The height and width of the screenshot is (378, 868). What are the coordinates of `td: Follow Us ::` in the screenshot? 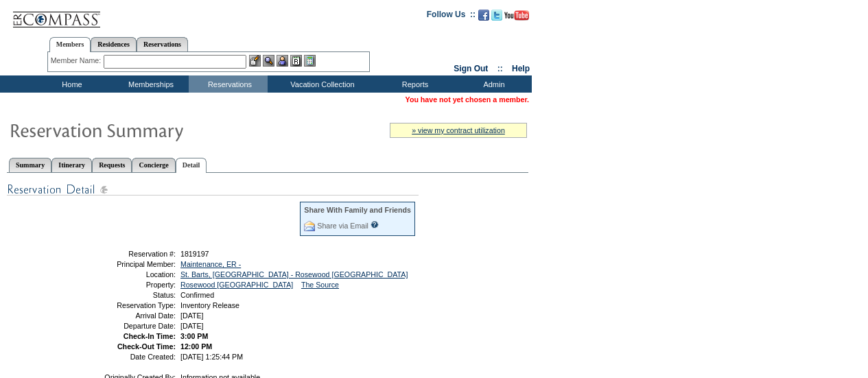 It's located at (451, 17).